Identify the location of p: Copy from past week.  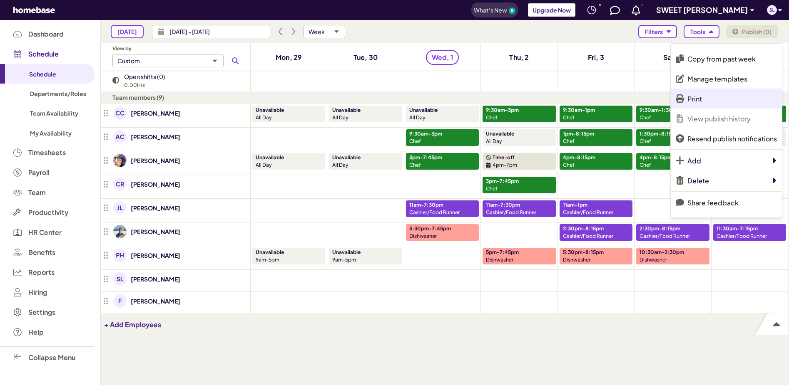
(721, 59).